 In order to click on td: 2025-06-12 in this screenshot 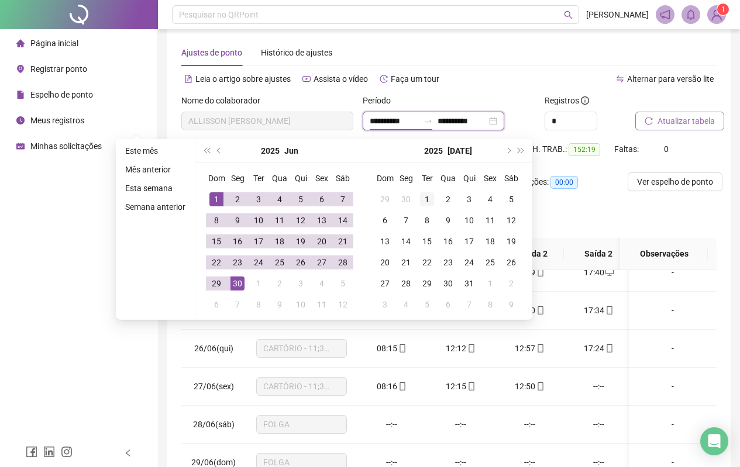, I will do `click(301, 221)`.